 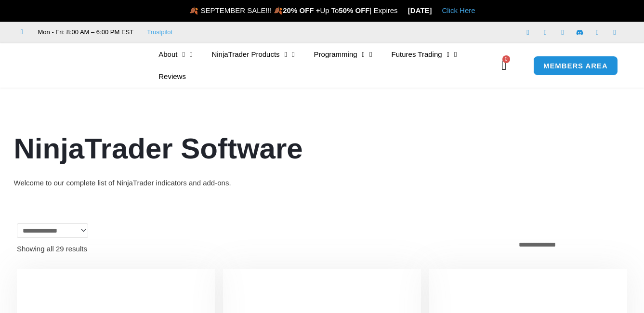 What do you see at coordinates (160, 33) in the screenshot?
I see `a: Trustpilot` at bounding box center [160, 33].